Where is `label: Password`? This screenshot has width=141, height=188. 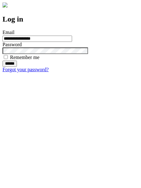 label: Password is located at coordinates (12, 44).